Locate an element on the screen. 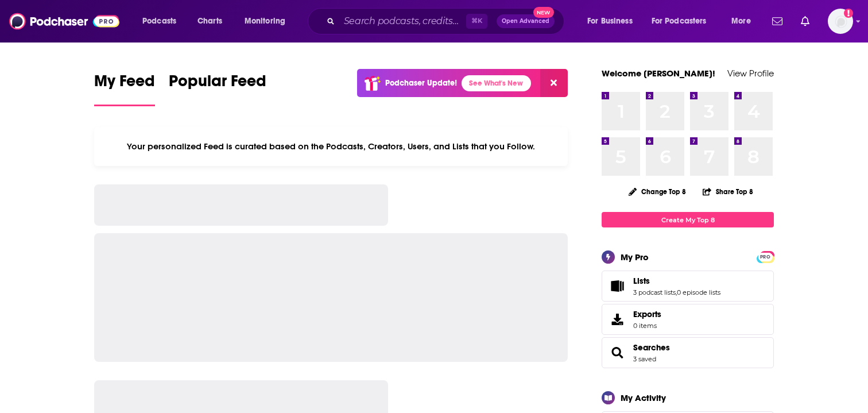 The image size is (868, 413). span: New is located at coordinates (544, 12).